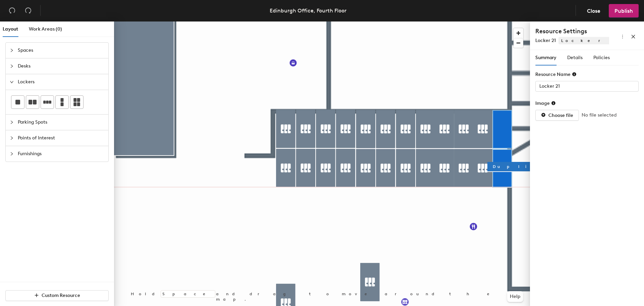 Image resolution: width=644 pixels, height=306 pixels. What do you see at coordinates (594, 11) in the screenshot?
I see `span: Close` at bounding box center [594, 11].